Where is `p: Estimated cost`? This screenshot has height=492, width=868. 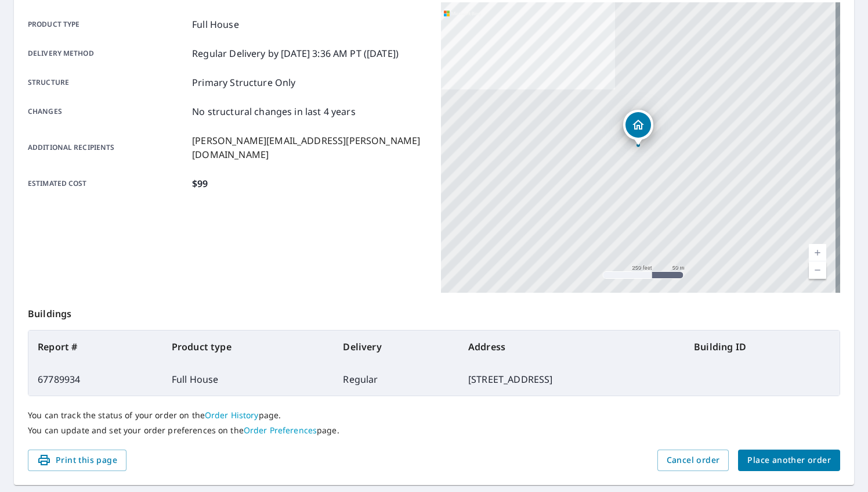
p: Estimated cost is located at coordinates (108, 184).